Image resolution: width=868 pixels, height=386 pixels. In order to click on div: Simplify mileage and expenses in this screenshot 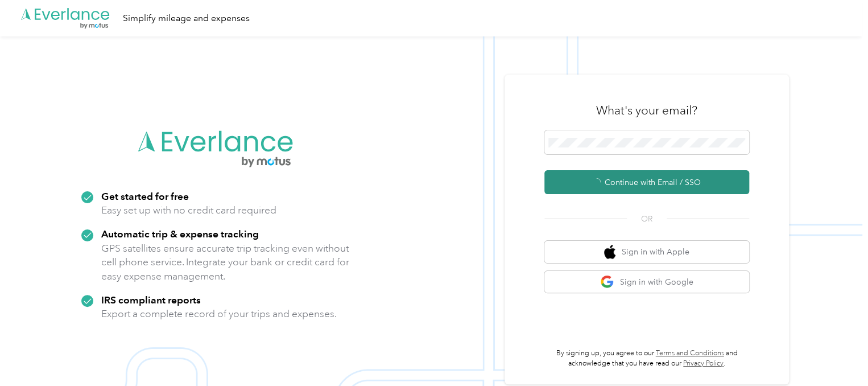, I will do `click(186, 18)`.